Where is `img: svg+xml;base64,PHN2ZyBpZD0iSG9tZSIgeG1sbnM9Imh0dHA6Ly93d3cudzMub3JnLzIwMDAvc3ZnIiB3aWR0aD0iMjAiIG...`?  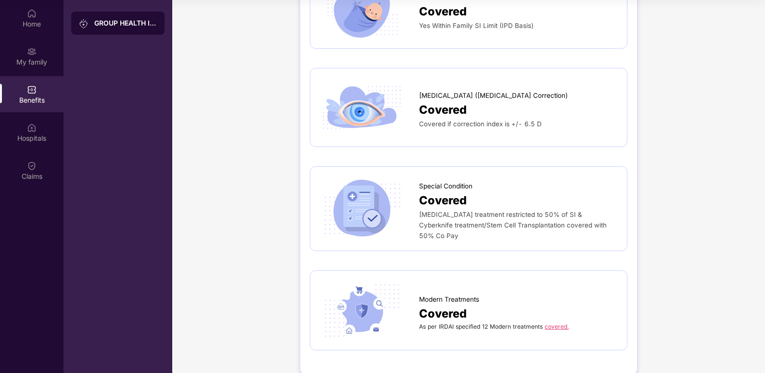 img: svg+xml;base64,PHN2ZyBpZD0iSG9tZSIgeG1sbnM9Imh0dHA6Ly93d3cudzMub3JnLzIwMDAvc3ZnIiB3aWR0aD0iMjAiIG... is located at coordinates (32, 13).